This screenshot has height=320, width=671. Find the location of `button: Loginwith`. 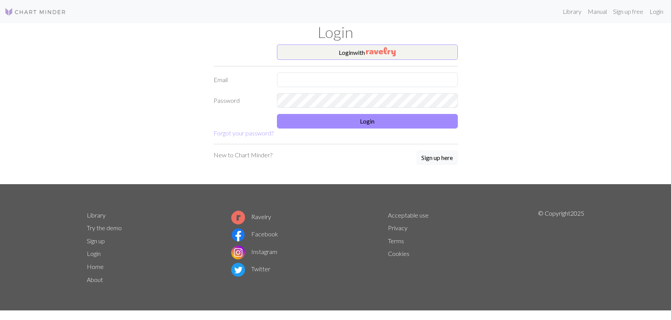

button: Loginwith is located at coordinates (367, 52).